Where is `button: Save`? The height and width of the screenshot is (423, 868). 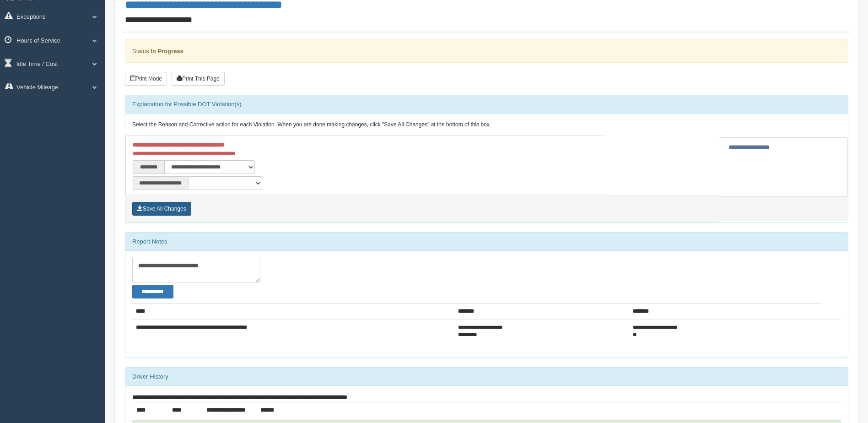 button: Save is located at coordinates (162, 209).